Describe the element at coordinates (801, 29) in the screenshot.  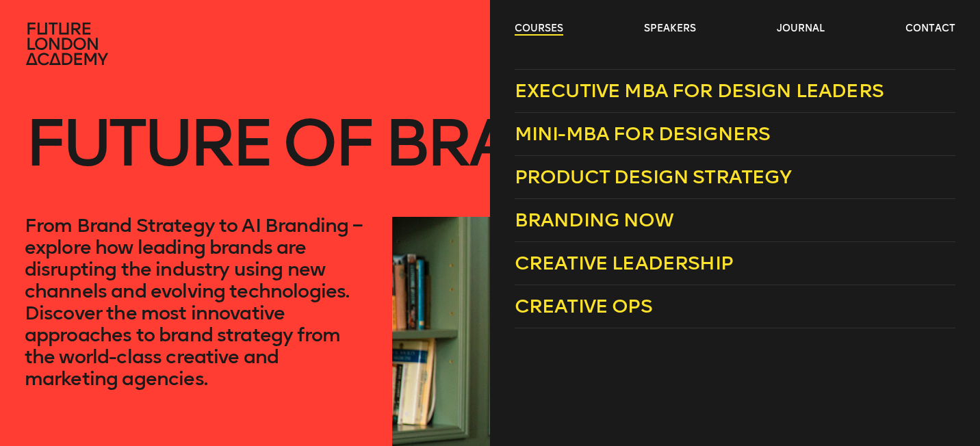
I see `a: journal` at that location.